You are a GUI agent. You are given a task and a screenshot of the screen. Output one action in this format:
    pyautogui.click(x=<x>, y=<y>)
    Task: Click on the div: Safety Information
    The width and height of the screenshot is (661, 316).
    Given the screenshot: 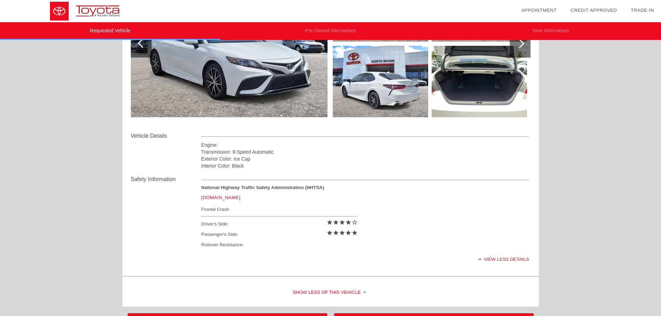 What is the action you would take?
    pyautogui.click(x=166, y=179)
    